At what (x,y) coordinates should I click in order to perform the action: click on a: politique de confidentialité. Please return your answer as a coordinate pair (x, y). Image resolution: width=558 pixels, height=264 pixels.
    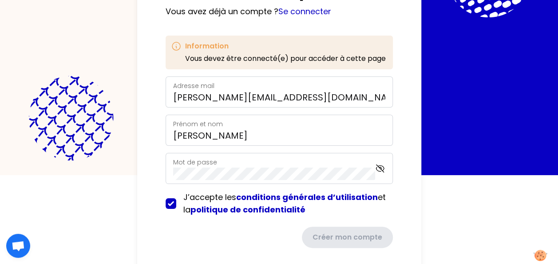
    Looking at the image, I should click on (248, 209).